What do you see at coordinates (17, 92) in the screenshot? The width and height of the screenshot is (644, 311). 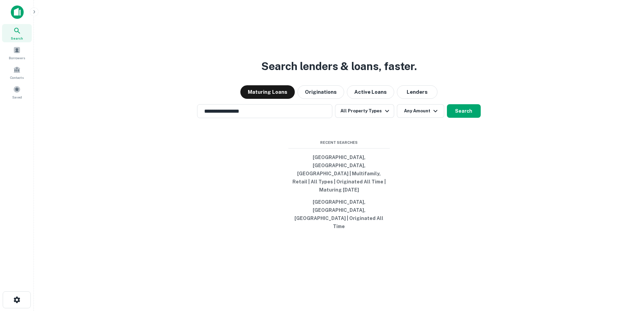 I see `a: Saved` at bounding box center [17, 92].